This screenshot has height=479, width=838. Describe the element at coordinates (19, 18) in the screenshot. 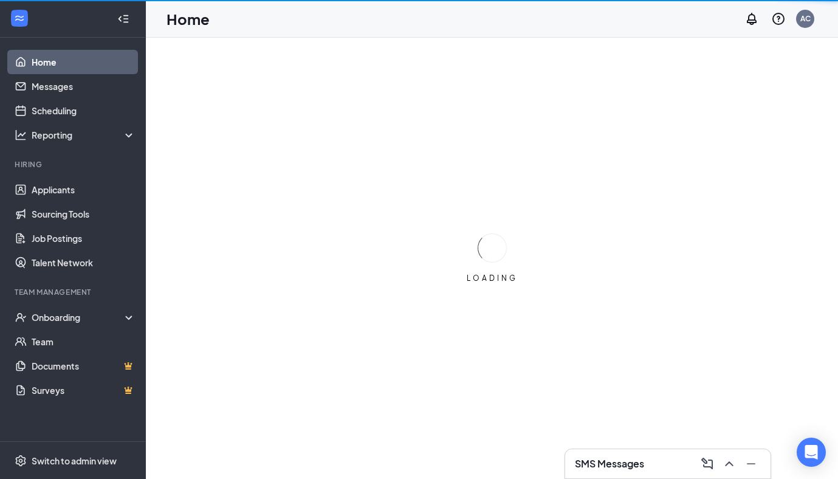

I see `svg: WorkstreamLogo` at that location.